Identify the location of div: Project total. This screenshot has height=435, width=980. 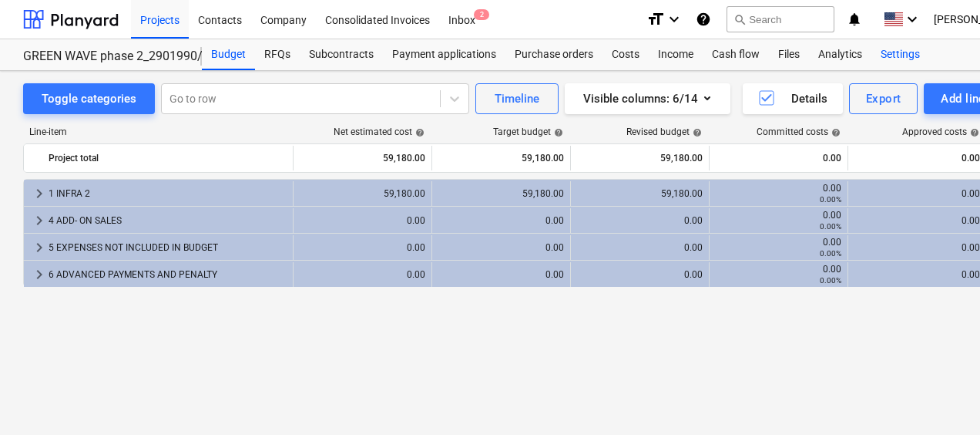
(167, 158).